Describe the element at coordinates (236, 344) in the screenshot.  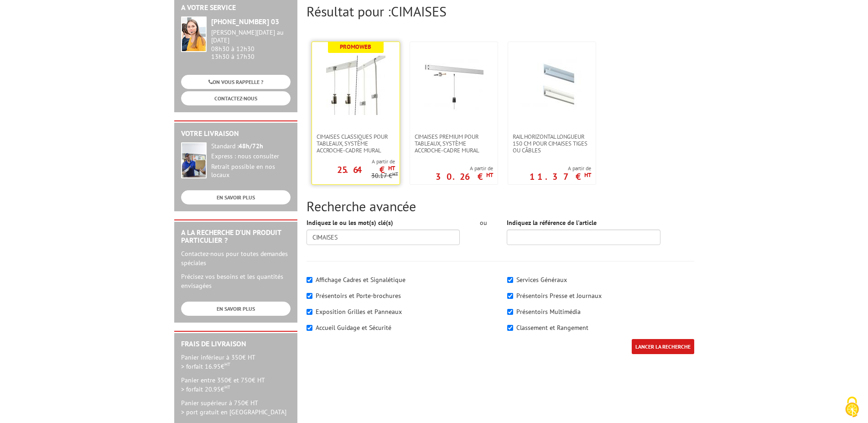
I see `h2: Frais de Livraison` at that location.